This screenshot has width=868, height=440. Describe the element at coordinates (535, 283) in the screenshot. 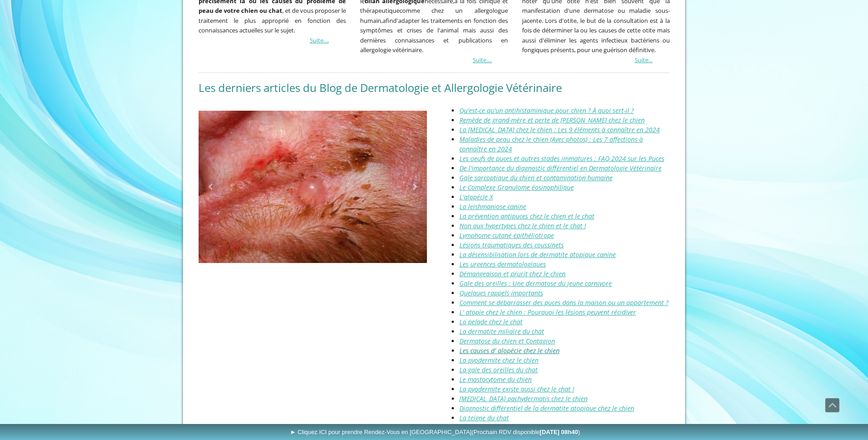

I see `a: Gale des oreilles : Une dermatose du jeune carnivore` at that location.